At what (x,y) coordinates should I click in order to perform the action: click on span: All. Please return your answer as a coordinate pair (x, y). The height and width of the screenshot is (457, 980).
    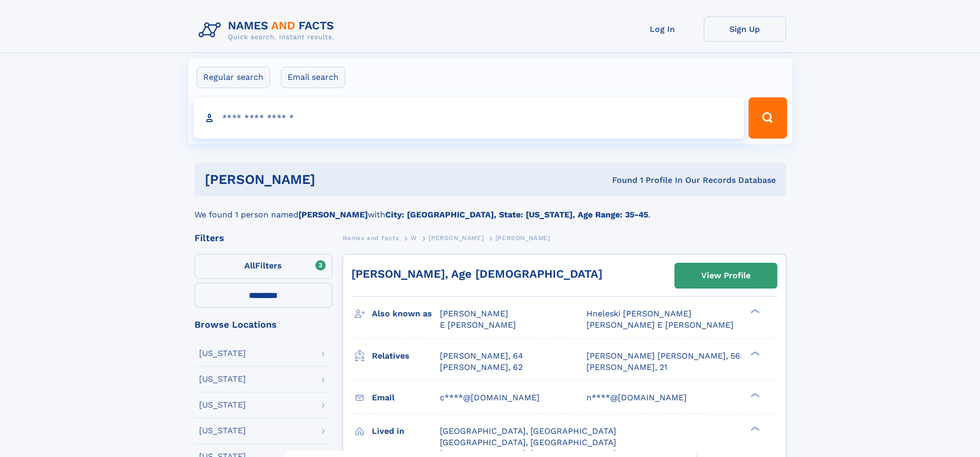
    Looking at the image, I should click on (250, 265).